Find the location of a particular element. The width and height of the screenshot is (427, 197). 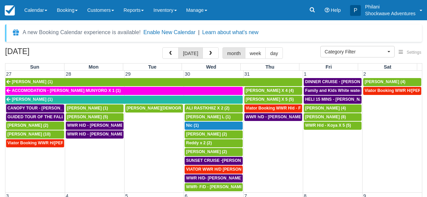

button: Category Filter is located at coordinates (357, 52).